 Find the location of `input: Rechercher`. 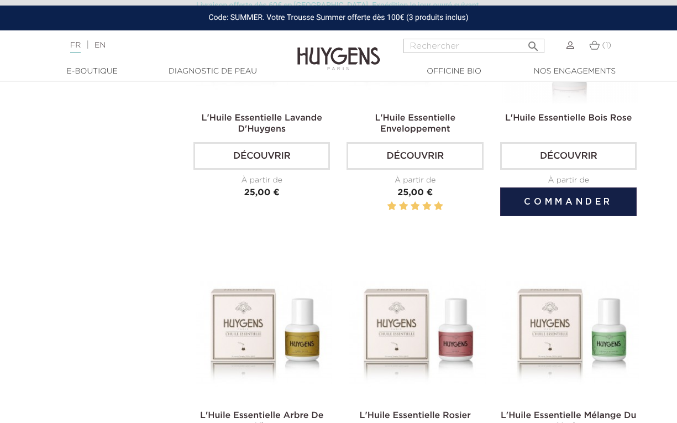

input: Rechercher is located at coordinates (474, 46).